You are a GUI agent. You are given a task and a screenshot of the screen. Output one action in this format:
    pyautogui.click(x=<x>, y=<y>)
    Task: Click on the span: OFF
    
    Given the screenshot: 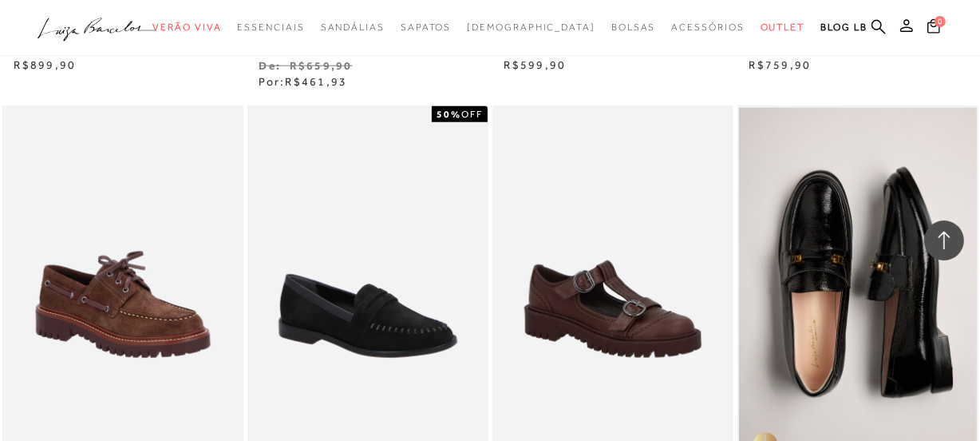 What is the action you would take?
    pyautogui.click(x=472, y=114)
    